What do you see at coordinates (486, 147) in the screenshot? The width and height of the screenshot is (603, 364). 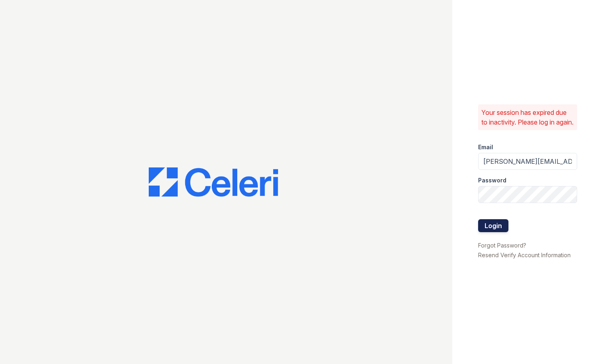 I see `label: Email` at bounding box center [486, 147].